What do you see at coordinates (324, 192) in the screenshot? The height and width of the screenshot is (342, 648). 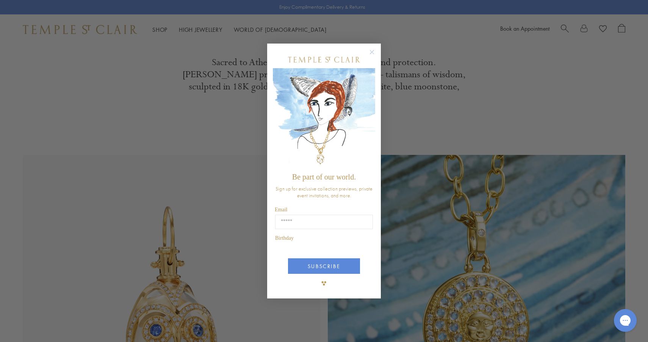 I see `span: Sign up for exclusive collection previews, private event invitations, and more.` at bounding box center [324, 192].